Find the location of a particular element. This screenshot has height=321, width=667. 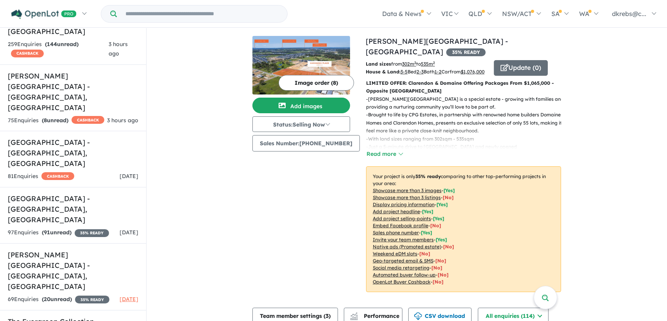

span: 144 is located at coordinates (52, 44).